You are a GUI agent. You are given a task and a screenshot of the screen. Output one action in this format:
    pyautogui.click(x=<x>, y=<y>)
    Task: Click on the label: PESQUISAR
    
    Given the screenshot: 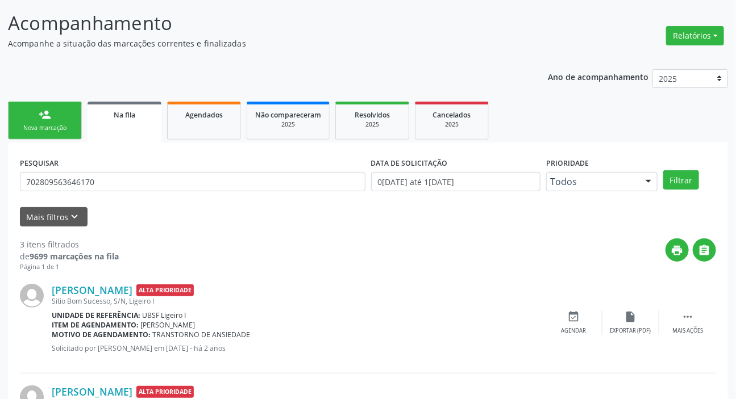 What is the action you would take?
    pyautogui.click(x=39, y=163)
    